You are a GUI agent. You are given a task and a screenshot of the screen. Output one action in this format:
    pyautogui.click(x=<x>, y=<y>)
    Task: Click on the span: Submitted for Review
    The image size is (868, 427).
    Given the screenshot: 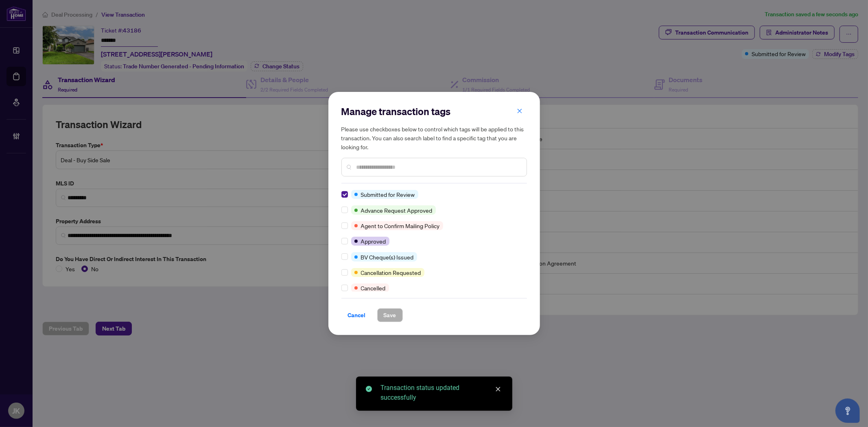 What is the action you would take?
    pyautogui.click(x=388, y=195)
    